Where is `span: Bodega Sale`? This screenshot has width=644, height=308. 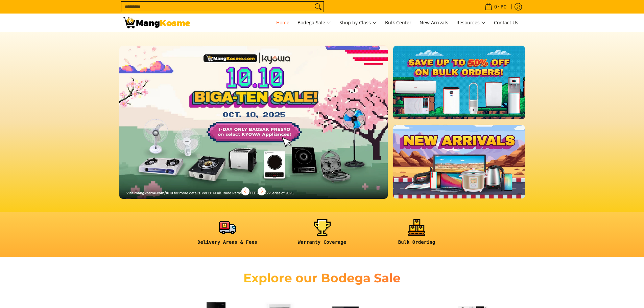
span: Bodega Sale is located at coordinates (314, 23).